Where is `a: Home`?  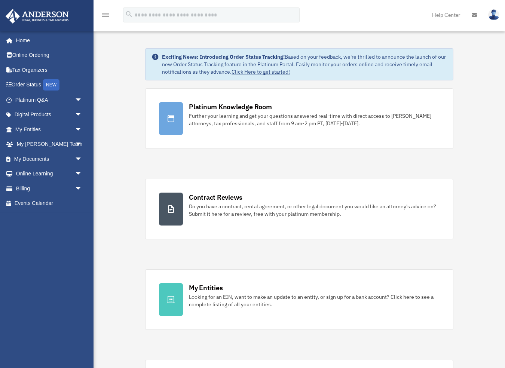 a: Home is located at coordinates (48, 40).